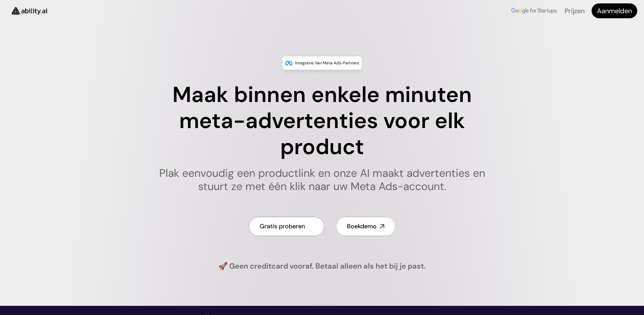 The image size is (644, 315). I want to click on font: Boekdemo, so click(362, 226).